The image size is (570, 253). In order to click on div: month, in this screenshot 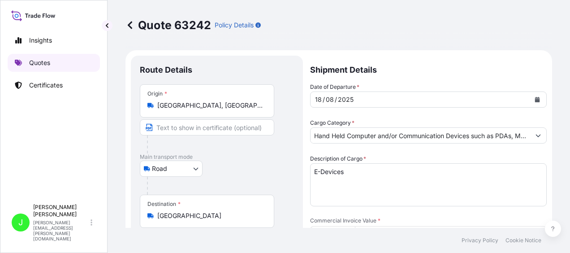, I will do `click(330, 99)`.